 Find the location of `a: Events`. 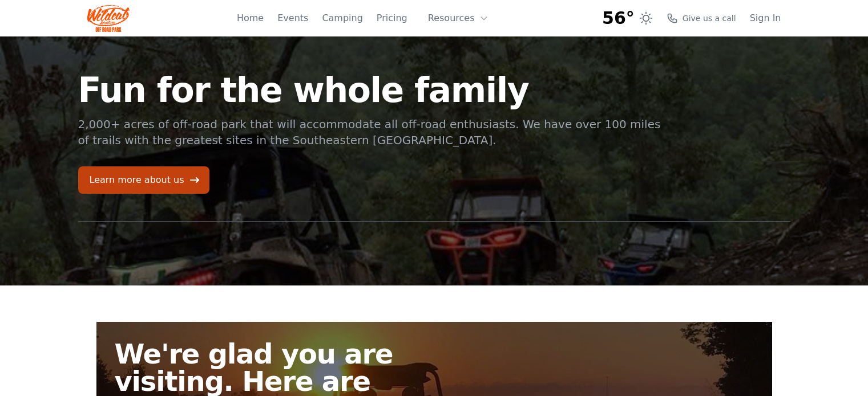

a: Events is located at coordinates (293, 18).